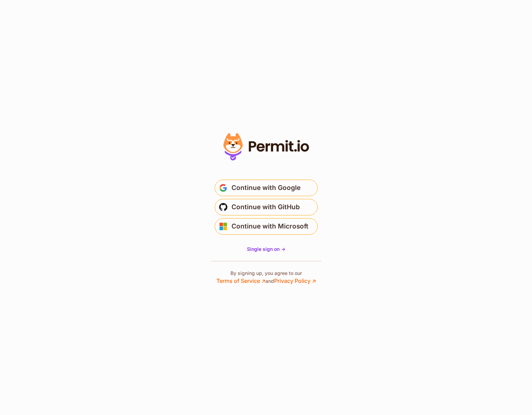 This screenshot has width=532, height=415. Describe the element at coordinates (266, 188) in the screenshot. I see `span: Continue with Google` at that location.